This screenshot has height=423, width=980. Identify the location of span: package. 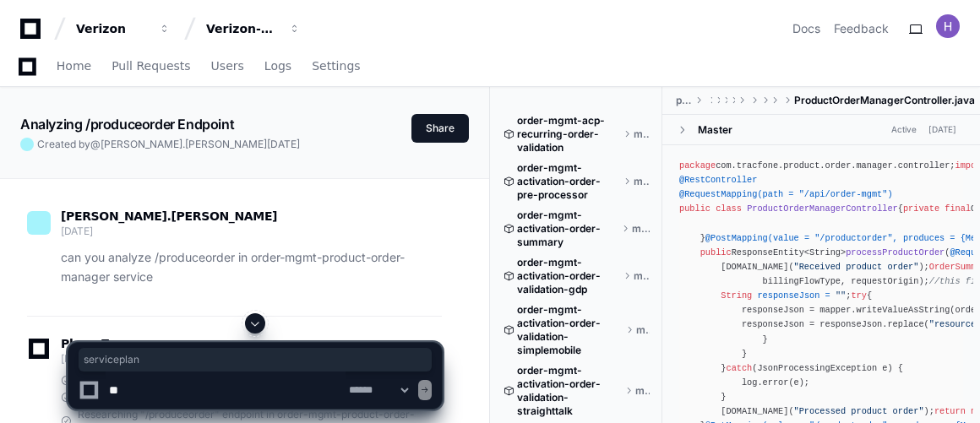
(696, 166).